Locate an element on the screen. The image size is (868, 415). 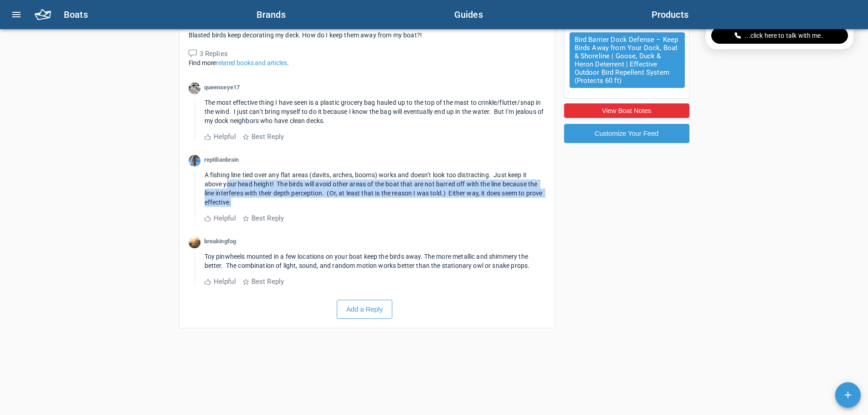
a: View Boat Notes is located at coordinates (626, 111).